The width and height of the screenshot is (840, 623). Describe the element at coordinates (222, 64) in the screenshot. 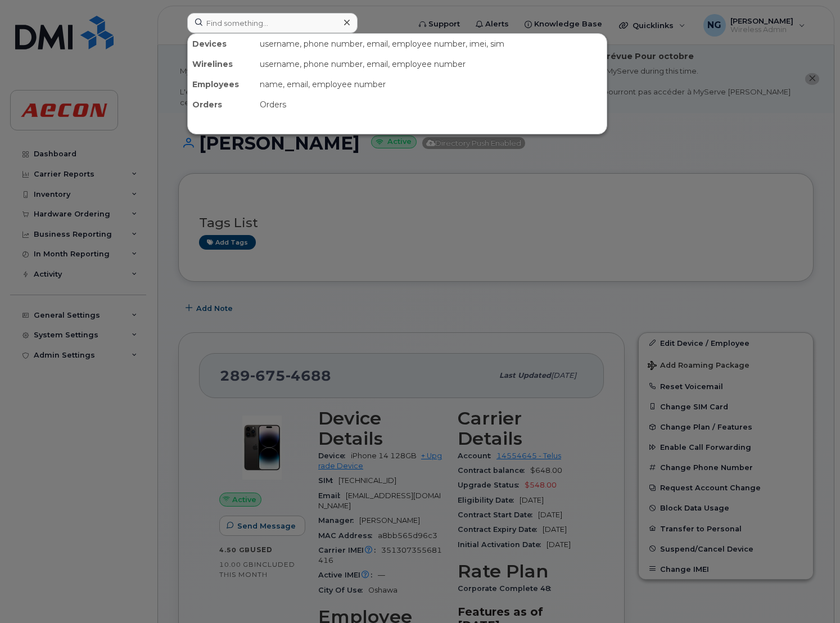

I see `div: Wirelines` at that location.